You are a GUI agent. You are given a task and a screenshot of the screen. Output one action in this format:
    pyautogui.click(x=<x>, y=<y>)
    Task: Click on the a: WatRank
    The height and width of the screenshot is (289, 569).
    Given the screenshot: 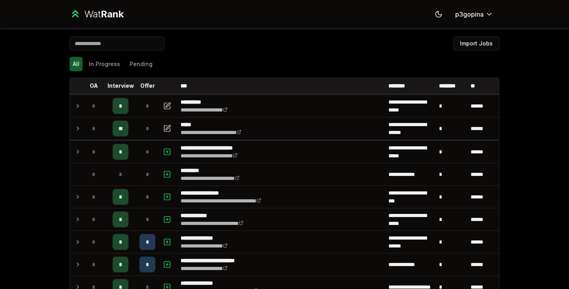 What is the action you would take?
    pyautogui.click(x=96, y=14)
    